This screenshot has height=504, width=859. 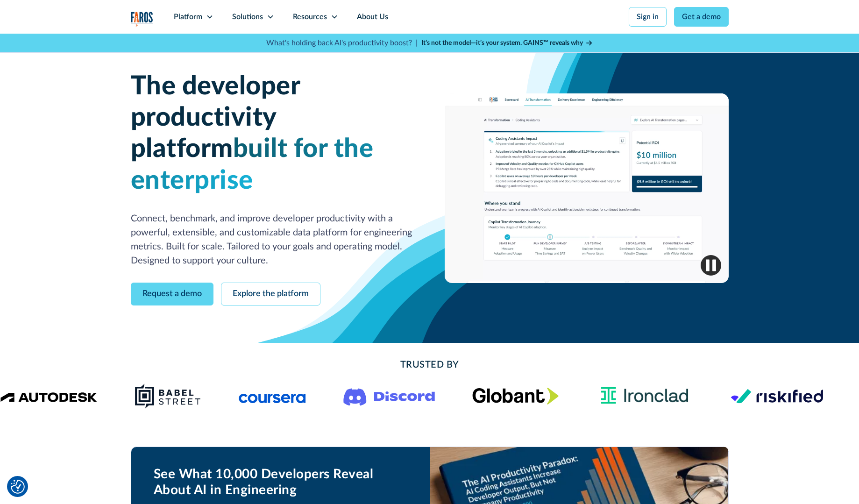 What do you see at coordinates (710, 265) in the screenshot?
I see `button: Pause video` at bounding box center [710, 265].